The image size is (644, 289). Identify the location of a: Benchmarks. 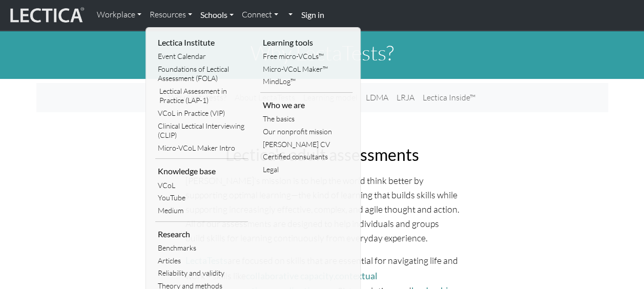
(201, 248).